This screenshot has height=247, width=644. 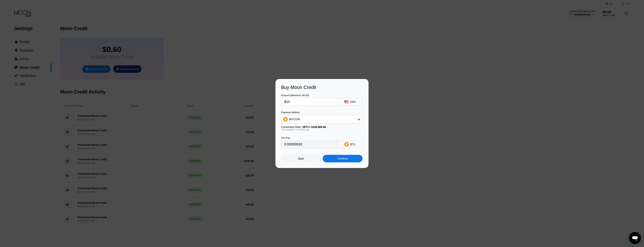 I want to click on div: Back, so click(x=301, y=158).